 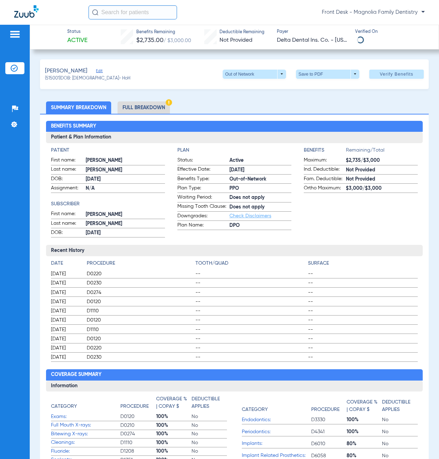 What do you see at coordinates (203, 170) in the screenshot?
I see `span: Effective Date:` at bounding box center [203, 170].